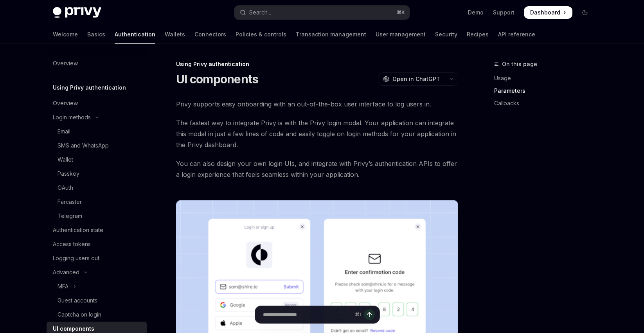 This screenshot has width=644, height=333. What do you see at coordinates (97, 300) in the screenshot?
I see `a: Guest accounts` at bounding box center [97, 300].